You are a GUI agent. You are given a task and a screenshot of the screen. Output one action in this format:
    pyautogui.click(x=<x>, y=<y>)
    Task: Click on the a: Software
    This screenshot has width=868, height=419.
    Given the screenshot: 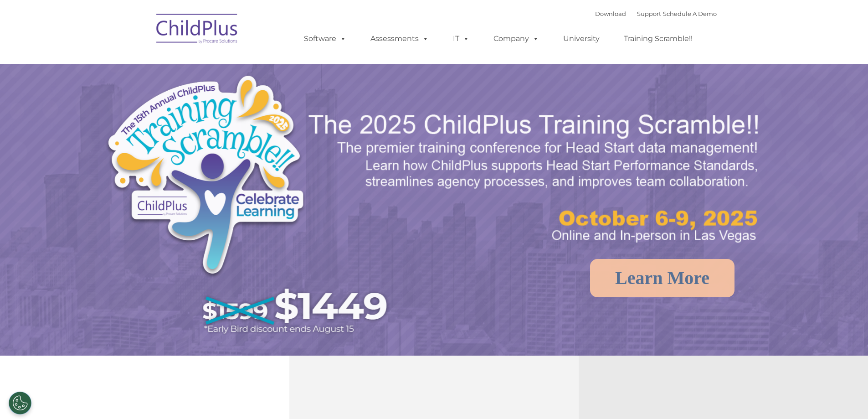 What is the action you would take?
    pyautogui.click(x=325, y=39)
    